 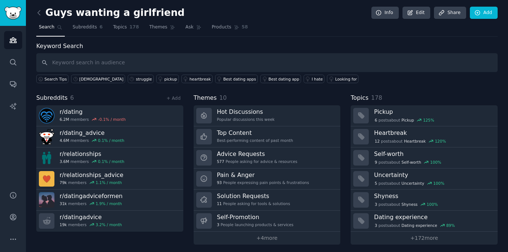 What do you see at coordinates (267, 221) in the screenshot?
I see `a: Self-Promotion3People launching products & services` at bounding box center [267, 221].